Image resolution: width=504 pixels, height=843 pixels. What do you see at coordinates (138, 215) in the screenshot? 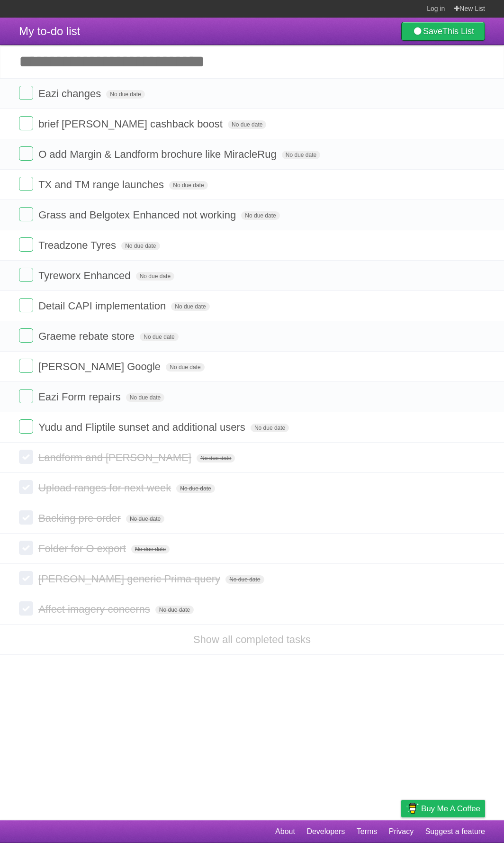
I see `span: Grass and Belgotex Enhanced not working` at bounding box center [138, 215].